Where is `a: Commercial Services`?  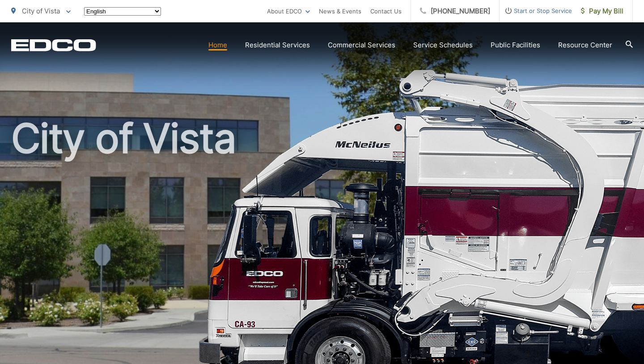 a: Commercial Services is located at coordinates (361, 45).